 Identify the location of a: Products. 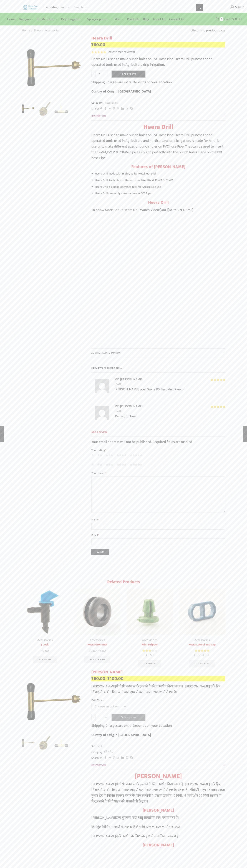
(133, 19).